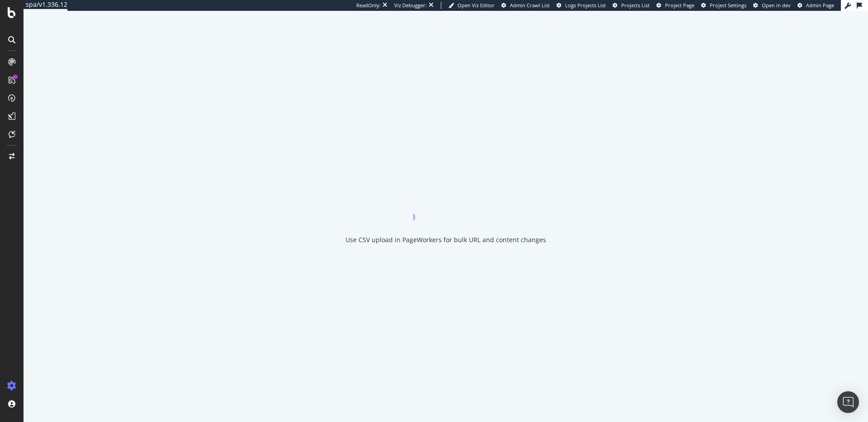  Describe the element at coordinates (530, 5) in the screenshot. I see `span: Admin Crawl List` at that location.